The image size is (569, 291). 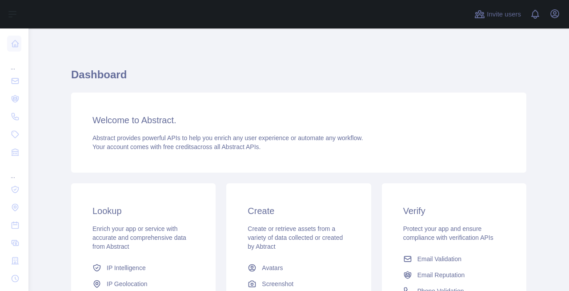 I want to click on a: IP Intelligence, so click(x=143, y=268).